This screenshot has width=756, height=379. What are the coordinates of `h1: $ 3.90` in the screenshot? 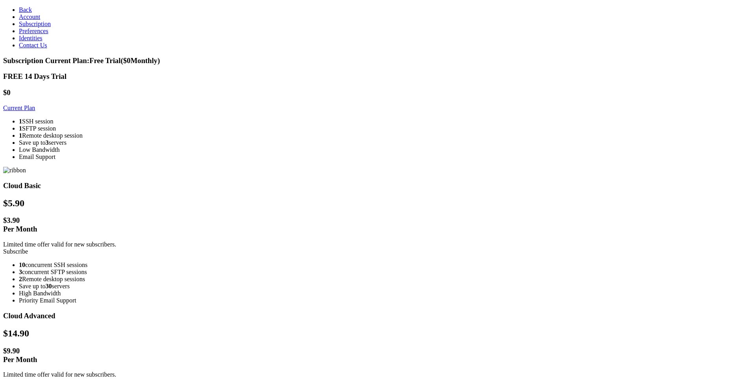 It's located at (378, 225).